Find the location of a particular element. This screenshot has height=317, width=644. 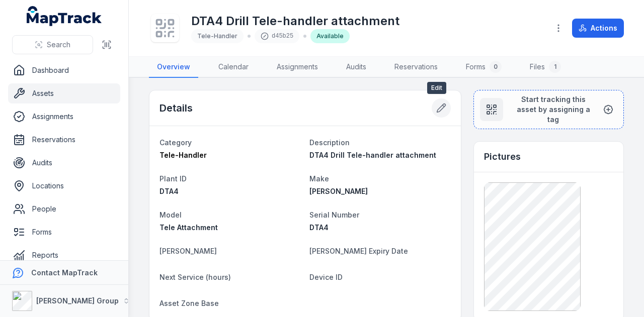

a: Reports is located at coordinates (64, 255).